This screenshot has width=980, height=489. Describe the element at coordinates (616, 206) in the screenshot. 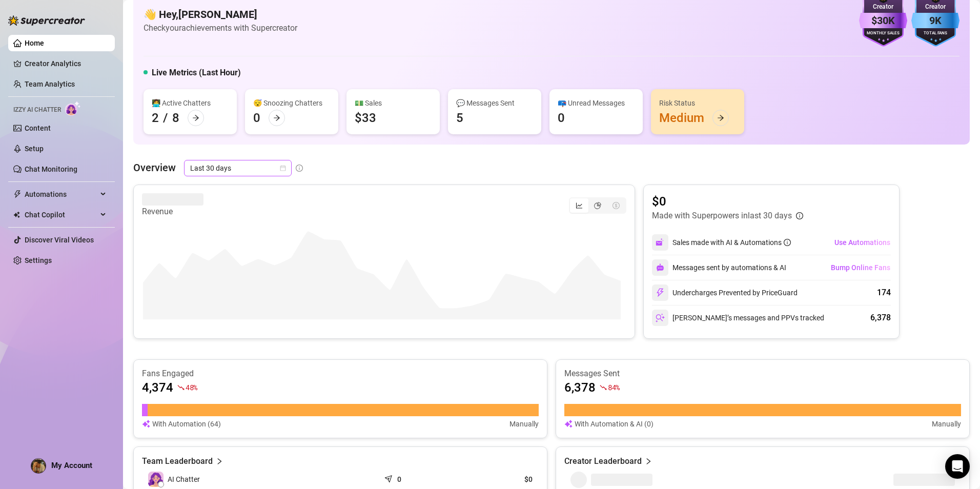

I see `span: dollar-circle` at that location.